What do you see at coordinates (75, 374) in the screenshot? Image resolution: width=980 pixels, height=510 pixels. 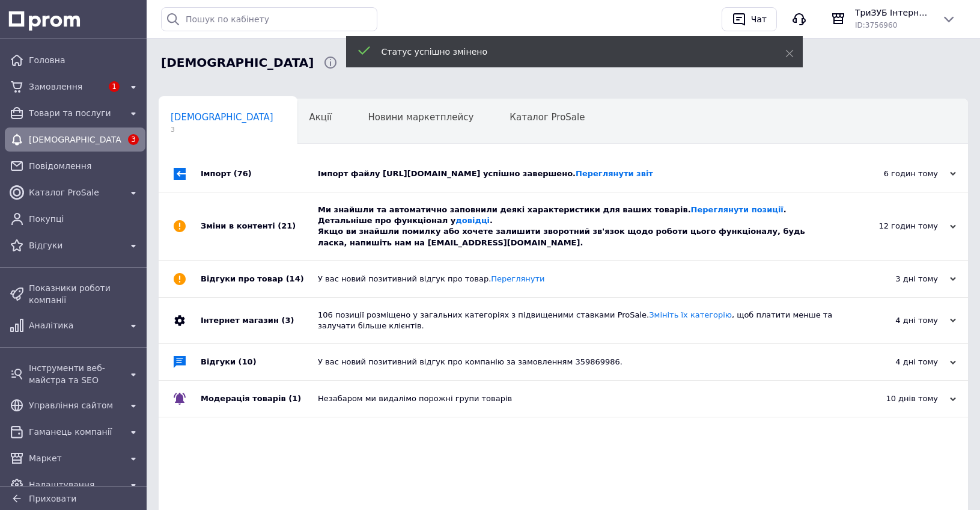 I see `span: Інструменти веб-майстра та SEO` at bounding box center [75, 374].